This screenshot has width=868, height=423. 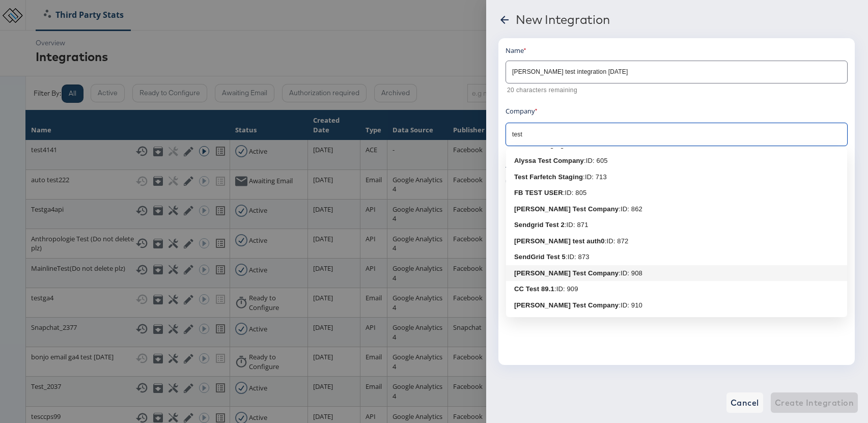 What do you see at coordinates (630, 273) in the screenshot?
I see `div: : ID: 908` at bounding box center [630, 273].